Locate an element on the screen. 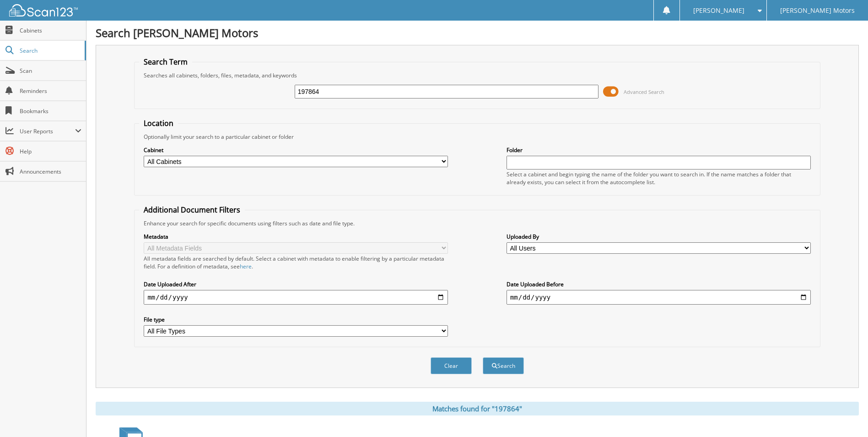 This screenshot has height=437, width=868. span: Search is located at coordinates (50, 50).